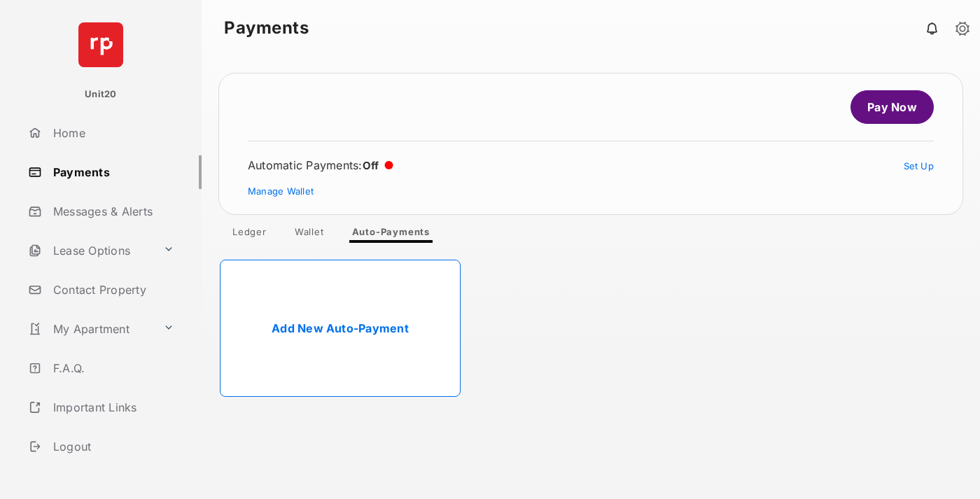 This screenshot has height=499, width=980. I want to click on p: Unit20, so click(101, 95).